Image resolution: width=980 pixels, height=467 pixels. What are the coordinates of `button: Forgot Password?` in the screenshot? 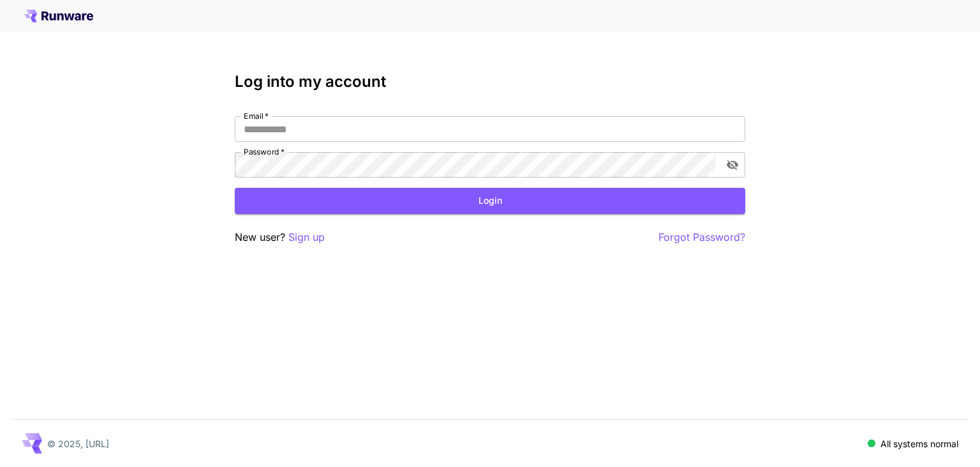 It's located at (702, 237).